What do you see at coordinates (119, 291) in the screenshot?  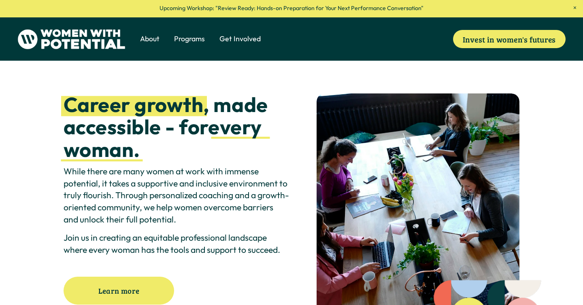 I see `a: Learn more` at bounding box center [119, 291].